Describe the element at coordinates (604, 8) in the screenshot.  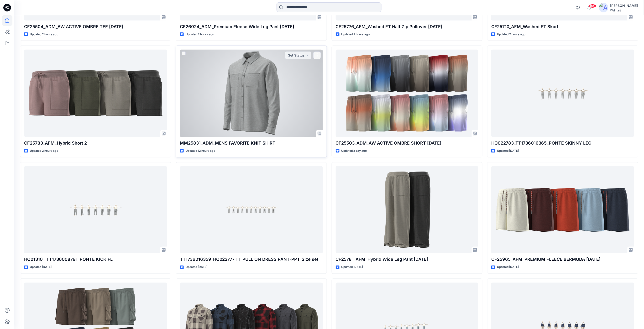
I see `img: avatar` at that location.